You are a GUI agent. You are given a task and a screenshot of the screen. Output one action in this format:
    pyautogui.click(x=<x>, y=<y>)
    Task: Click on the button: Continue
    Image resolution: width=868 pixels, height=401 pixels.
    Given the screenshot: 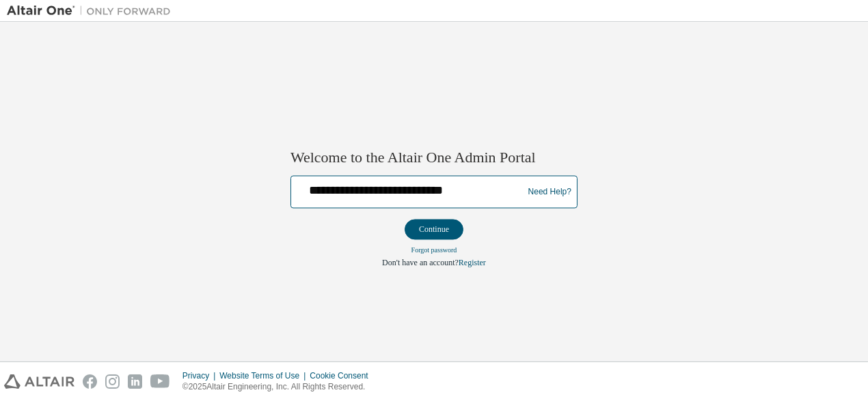 What is the action you would take?
    pyautogui.click(x=434, y=230)
    